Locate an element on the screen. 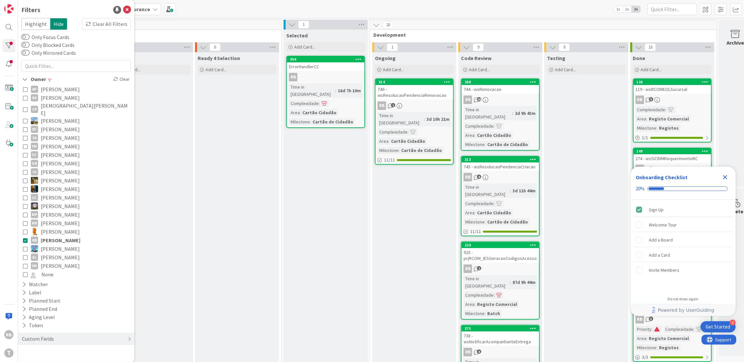  span: 11/11 is located at coordinates (389, 160).